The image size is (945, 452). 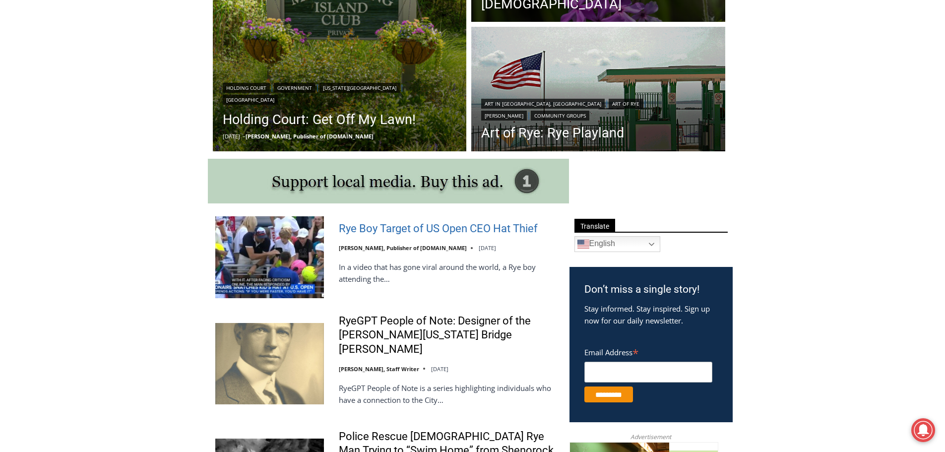 I want to click on img: RyeGPT People of Note: Designer of the George Washington Bridge Othmar Ammann, so click(x=269, y=364).